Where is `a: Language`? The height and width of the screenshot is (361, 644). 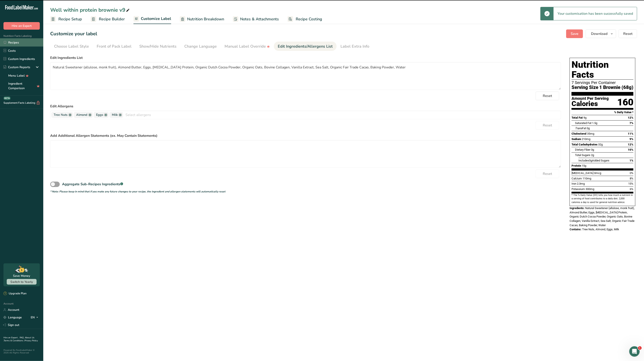
a: Language is located at coordinates (12, 317).